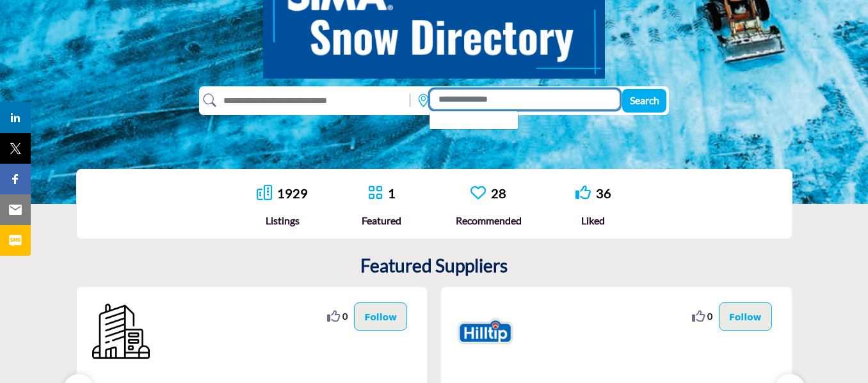  I want to click on div: Liked, so click(594, 221).